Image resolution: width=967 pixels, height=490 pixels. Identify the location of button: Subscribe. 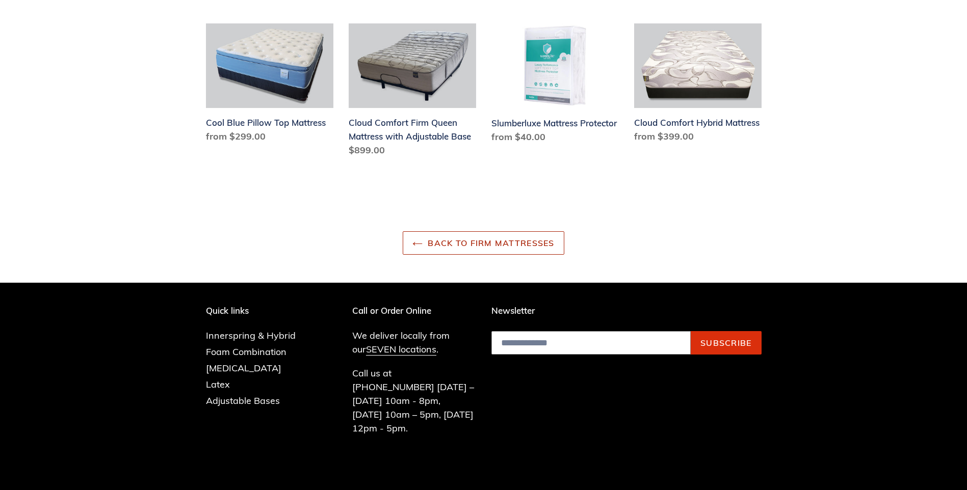
(726, 343).